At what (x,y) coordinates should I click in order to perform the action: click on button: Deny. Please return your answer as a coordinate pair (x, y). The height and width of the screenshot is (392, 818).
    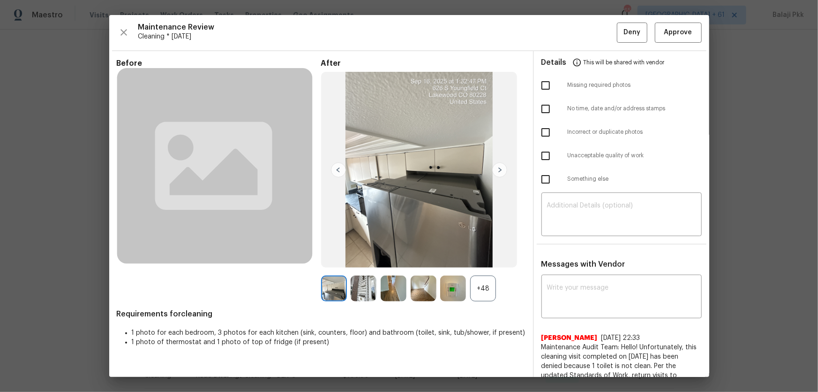
    Looking at the image, I should click on (632, 32).